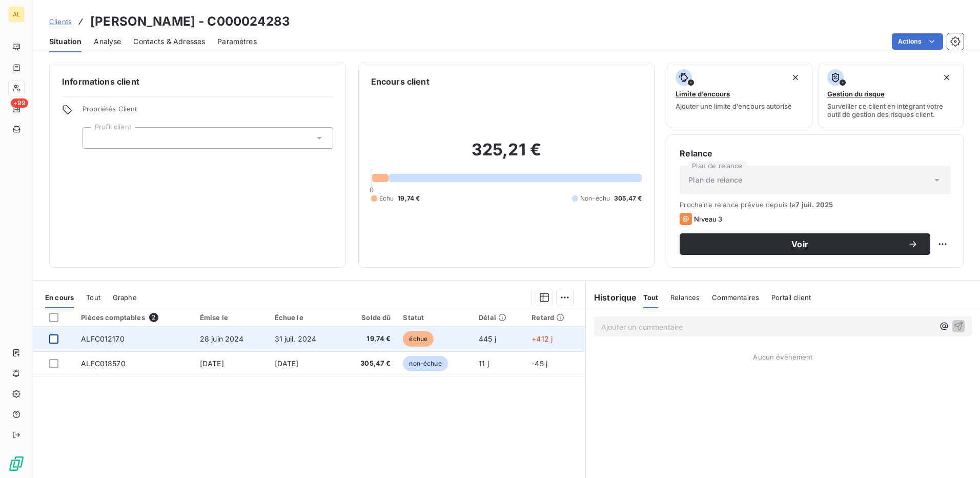  What do you see at coordinates (734, 106) in the screenshot?
I see `span: Ajouter une limite d’encours autorisé` at bounding box center [734, 106].